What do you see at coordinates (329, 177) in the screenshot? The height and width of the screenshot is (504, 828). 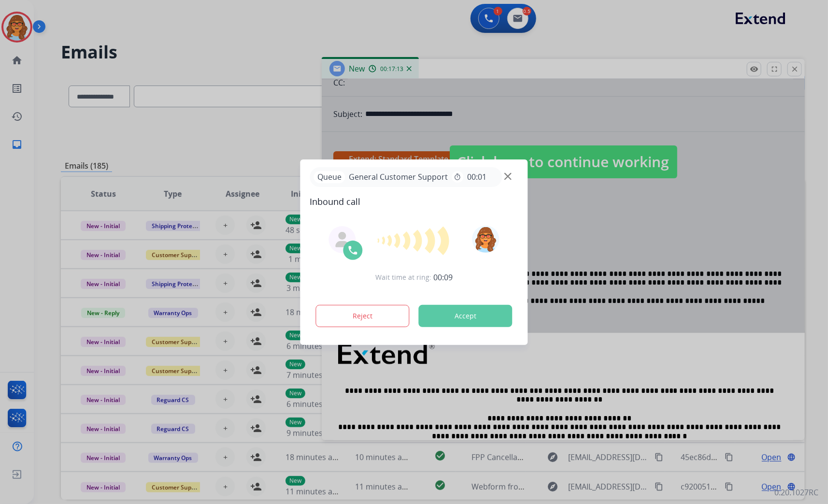 I see `p: Queue` at bounding box center [329, 177].